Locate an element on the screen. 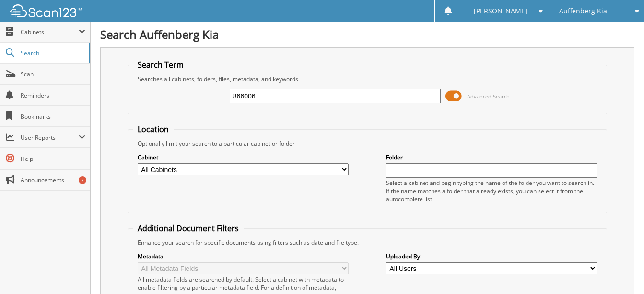  div: 7 is located at coordinates (82, 180).